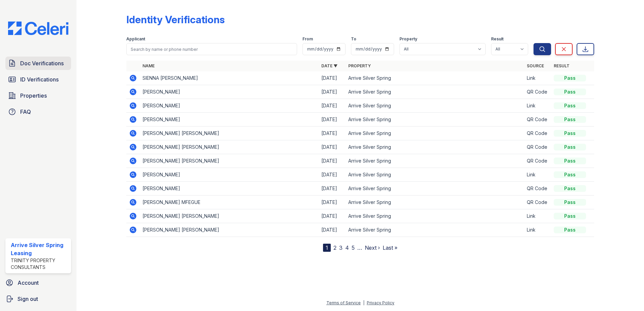 The image size is (644, 311). Describe the element at coordinates (211, 49) in the screenshot. I see `input: Search by name or phone number` at that location.